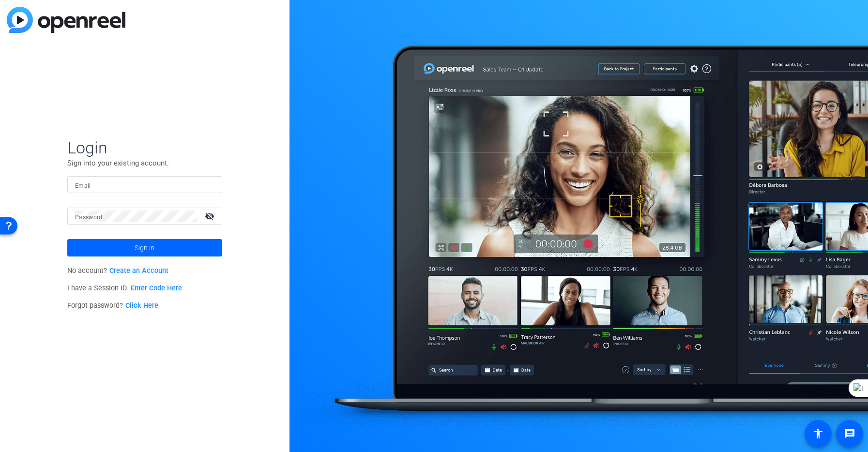  Describe the element at coordinates (124, 288) in the screenshot. I see `span: I have a Session ID.` at that location.